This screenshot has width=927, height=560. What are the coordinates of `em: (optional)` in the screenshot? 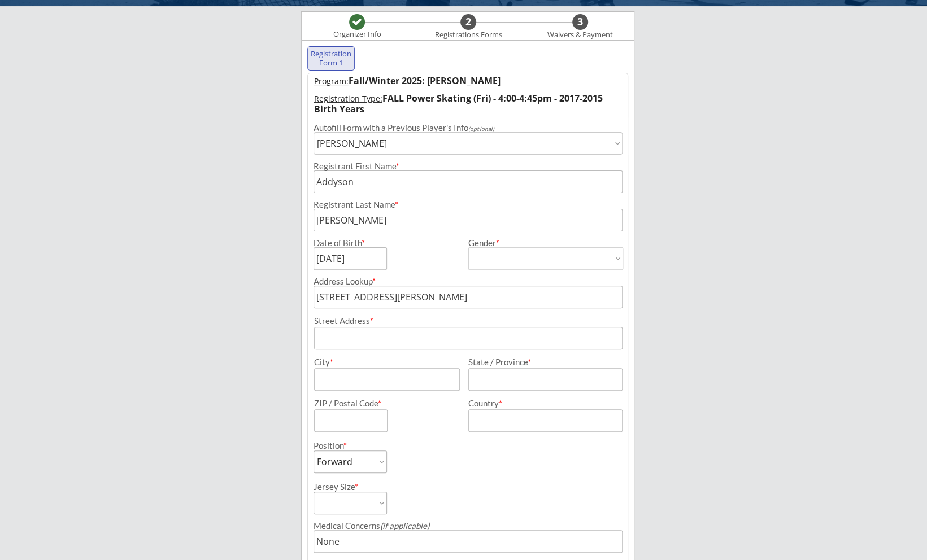 It's located at (481, 129).